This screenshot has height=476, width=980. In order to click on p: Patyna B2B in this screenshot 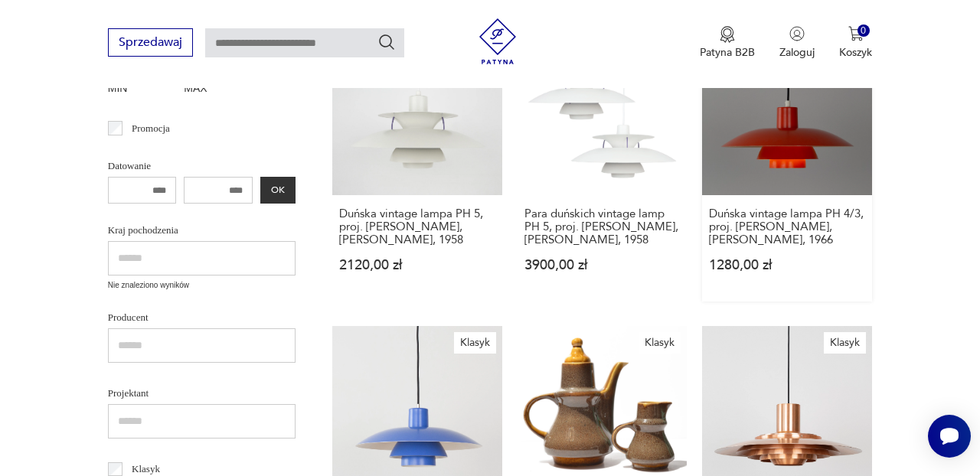, I will do `click(727, 52)`.